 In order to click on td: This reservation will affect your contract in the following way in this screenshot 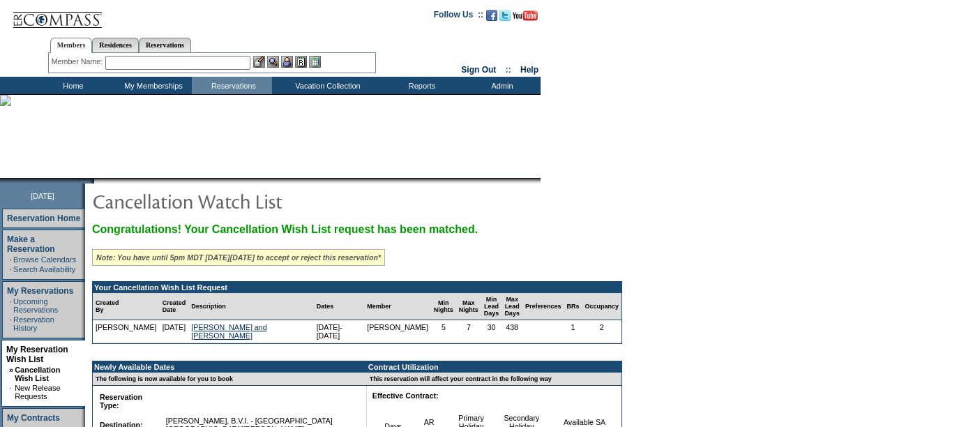, I will do `click(494, 379)`.